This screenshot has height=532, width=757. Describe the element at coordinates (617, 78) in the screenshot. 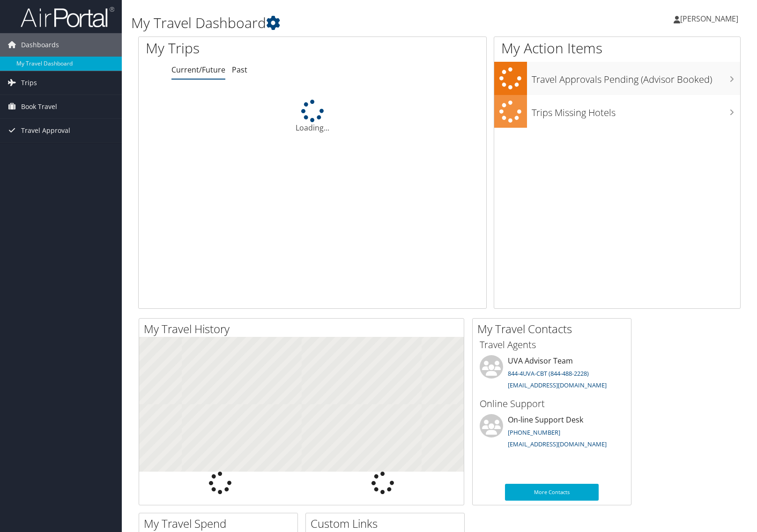

I see `a: Travel Approvals Pending (Advisor Booked)` at that location.